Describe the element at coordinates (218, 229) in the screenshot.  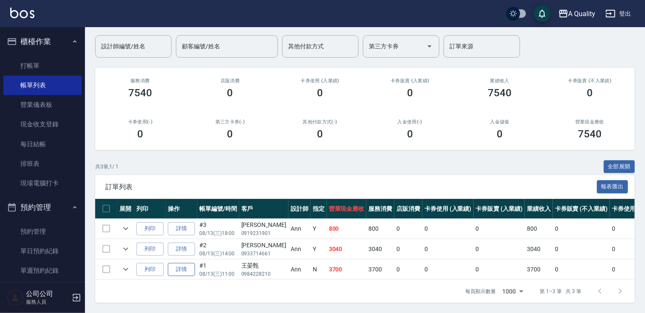
I see `td: #3` at that location.